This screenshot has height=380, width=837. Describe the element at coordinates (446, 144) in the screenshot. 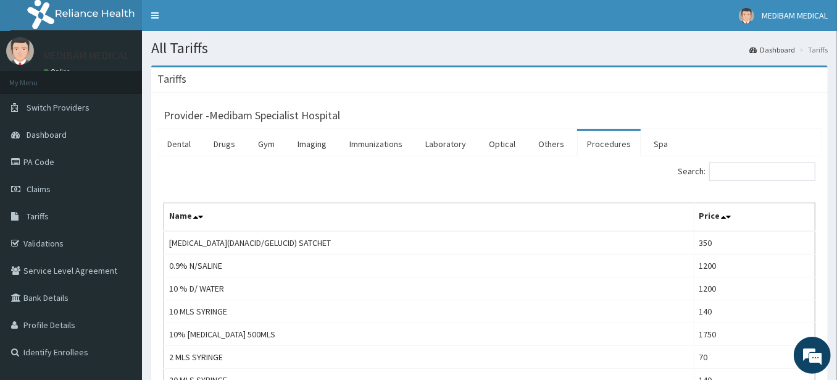

I see `a: Laboratory` at that location.